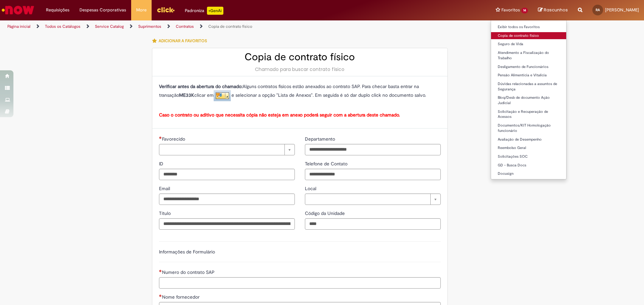 Image resolution: width=644 pixels, height=305 pixels. Describe the element at coordinates (373, 224) in the screenshot. I see `input: Código da Unidade` at that location.